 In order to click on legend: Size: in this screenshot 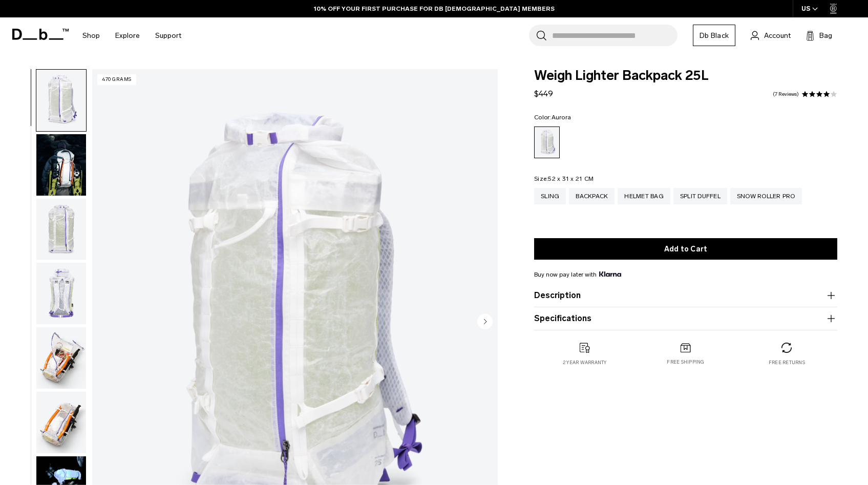, I will do `click(564, 179)`.